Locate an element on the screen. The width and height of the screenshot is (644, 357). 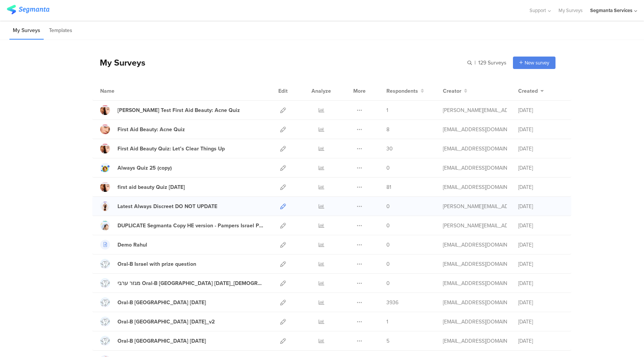
a: Oral-B Israel with prize question is located at coordinates (148, 264).